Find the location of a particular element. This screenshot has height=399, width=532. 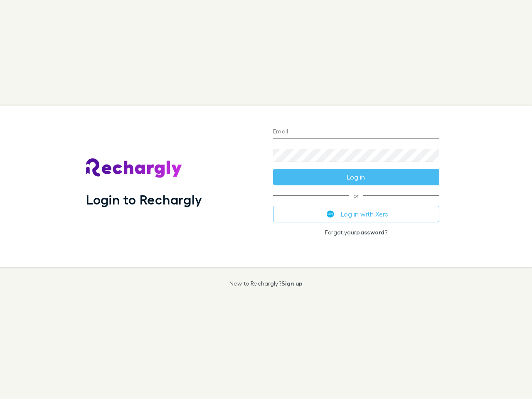

button: Log in is located at coordinates (356, 177).